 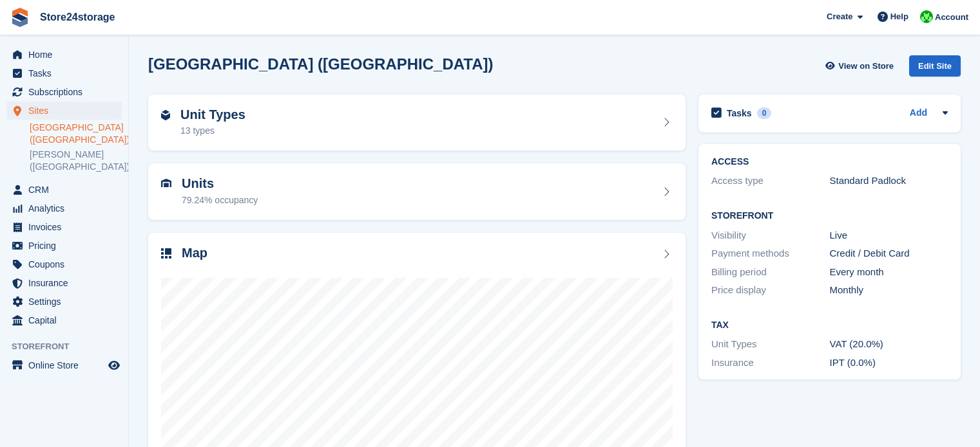 What do you see at coordinates (889, 181) in the screenshot?
I see `div: Standard Padlock` at bounding box center [889, 181].